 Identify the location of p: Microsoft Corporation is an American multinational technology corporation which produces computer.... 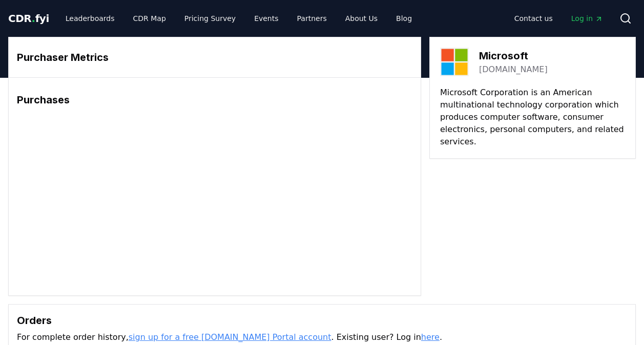
(532, 118).